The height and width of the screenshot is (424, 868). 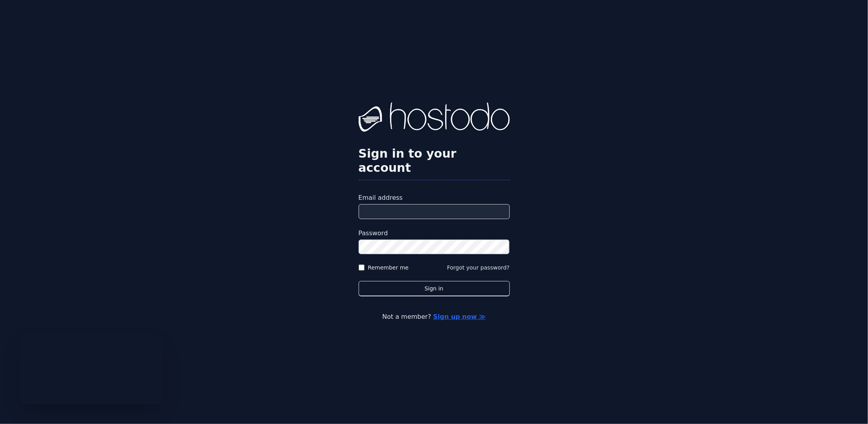 What do you see at coordinates (434, 198) in the screenshot?
I see `label: Email address` at bounding box center [434, 198].